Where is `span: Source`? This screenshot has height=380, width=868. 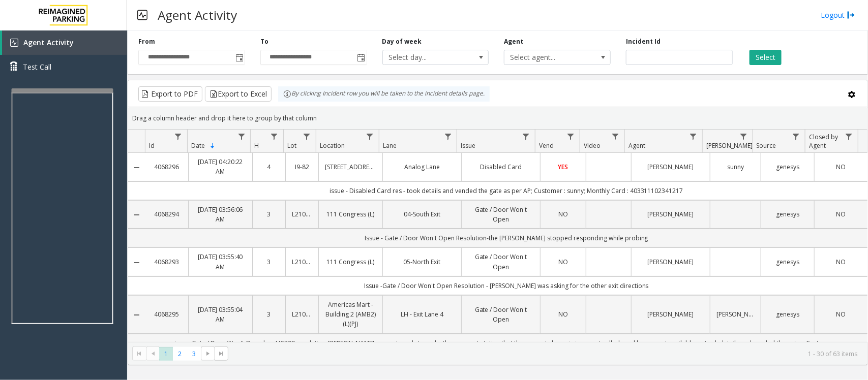 span: Source is located at coordinates (767, 145).